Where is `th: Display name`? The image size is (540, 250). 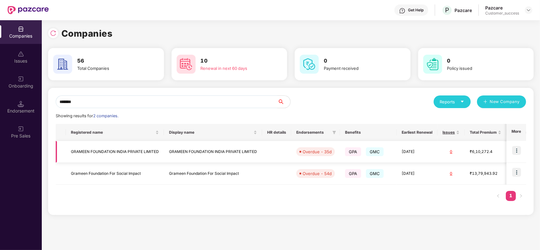
th: Display name is located at coordinates (213, 133).